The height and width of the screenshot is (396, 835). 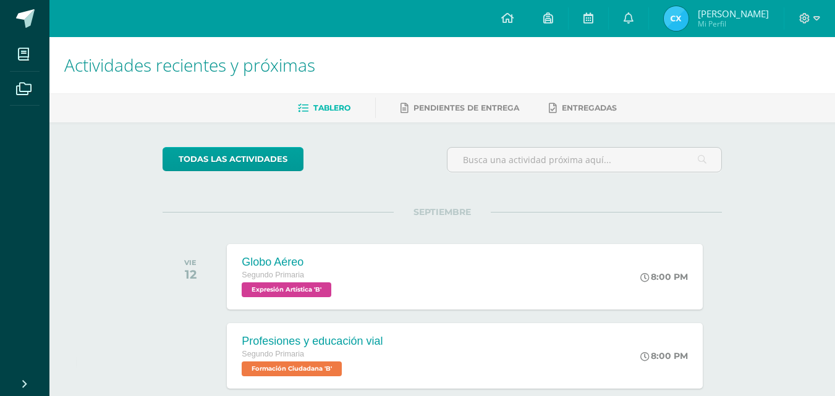 I want to click on div: VIE, so click(x=190, y=263).